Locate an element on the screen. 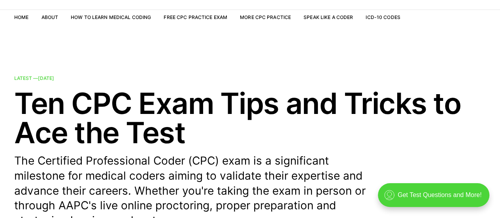 This screenshot has height=218, width=500. a: ICD-10 Codes is located at coordinates (383, 17).